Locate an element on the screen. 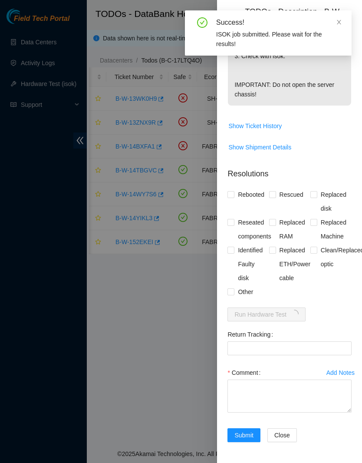 The width and height of the screenshot is (362, 463). span: Replaced Machine is located at coordinates (335, 229).